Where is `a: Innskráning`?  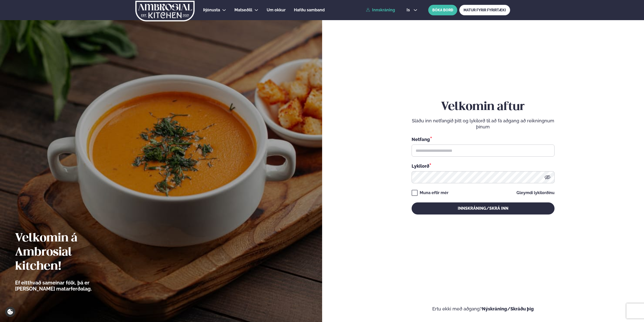
a: Innskráning is located at coordinates (380, 10).